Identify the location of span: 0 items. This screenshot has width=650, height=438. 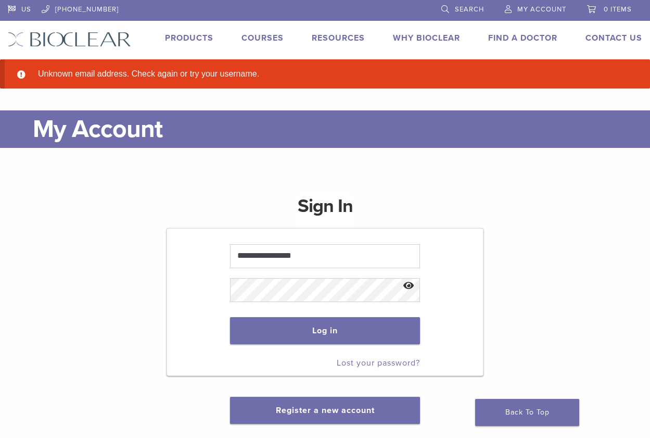
(618, 9).